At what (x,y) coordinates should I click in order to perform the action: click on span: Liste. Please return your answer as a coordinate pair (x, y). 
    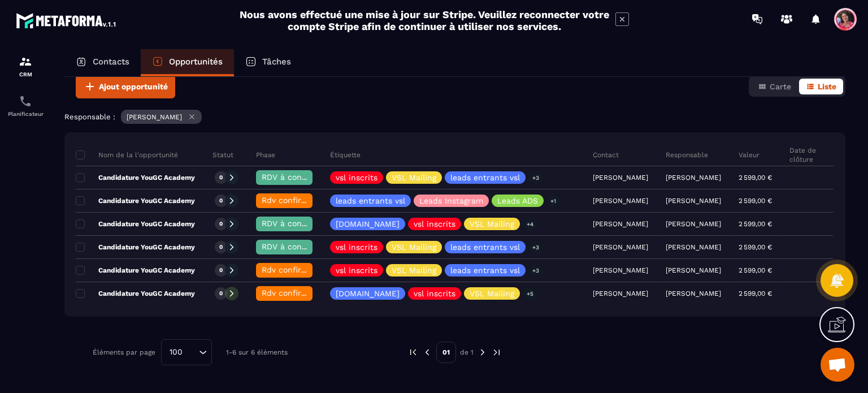
    Looking at the image, I should click on (827, 86).